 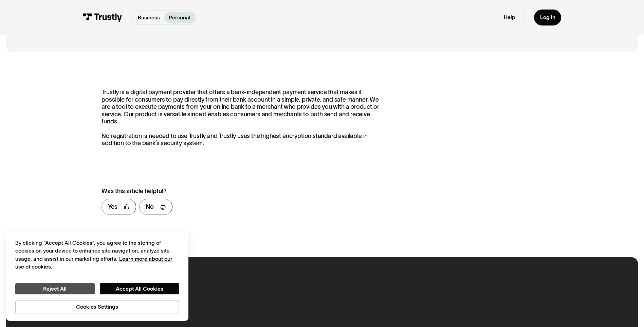 What do you see at coordinates (103, 17) in the screenshot?
I see `img: Trustly Logo` at bounding box center [103, 17].